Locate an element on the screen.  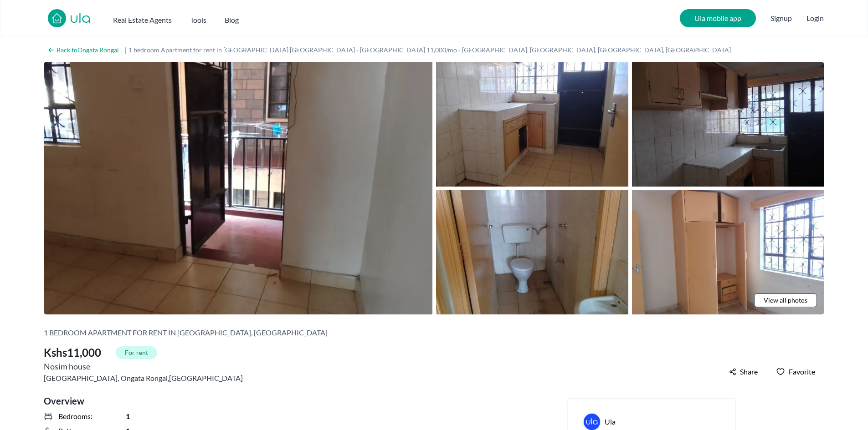
a: Back toOngata Rongai is located at coordinates (83, 50).